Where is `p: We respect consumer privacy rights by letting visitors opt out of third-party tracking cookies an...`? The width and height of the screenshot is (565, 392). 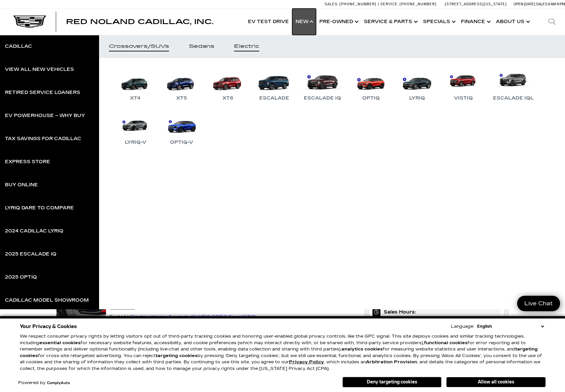
p: We respect consumer privacy rights by letting visitors opt out of third-party tracking cookies an... is located at coordinates (283, 352).